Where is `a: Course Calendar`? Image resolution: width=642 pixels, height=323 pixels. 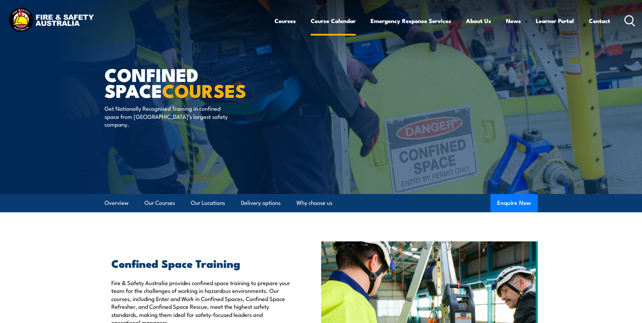
a: Course Calendar is located at coordinates (333, 21).